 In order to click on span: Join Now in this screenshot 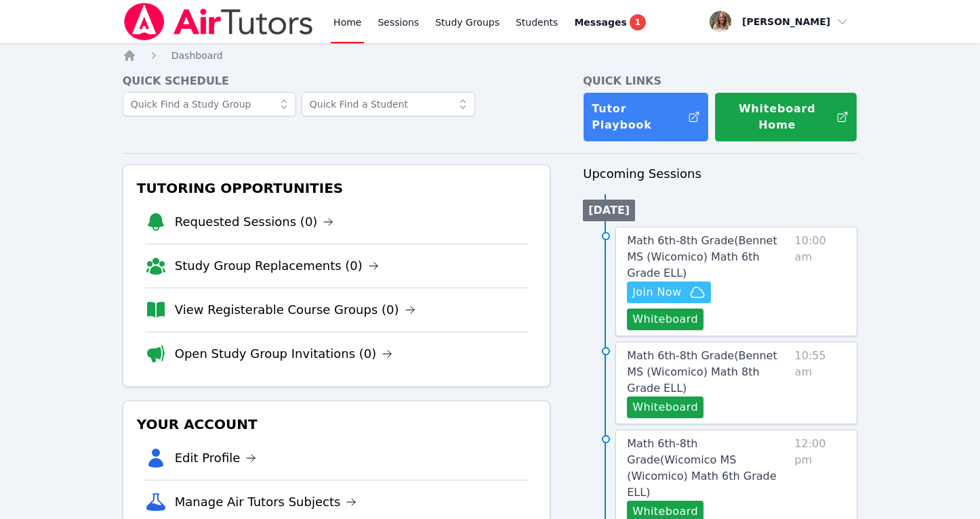, I will do `click(656, 292)`.